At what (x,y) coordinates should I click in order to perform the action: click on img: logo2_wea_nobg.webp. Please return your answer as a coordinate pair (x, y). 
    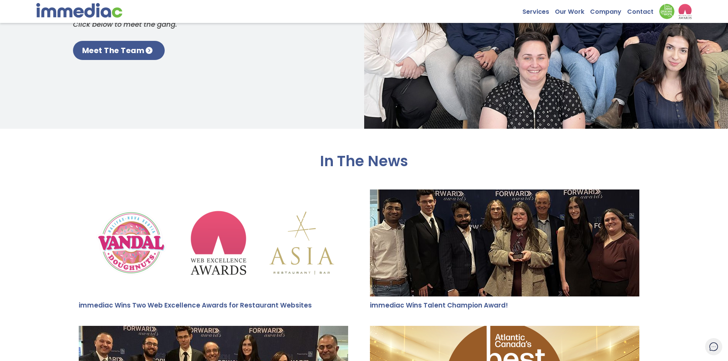
    Looking at the image, I should click on (685, 11).